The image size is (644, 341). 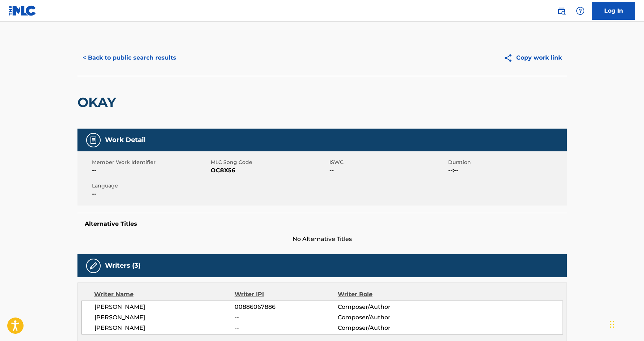 What do you see at coordinates (387, 163) in the screenshot?
I see `span: ISWC` at bounding box center [387, 163].